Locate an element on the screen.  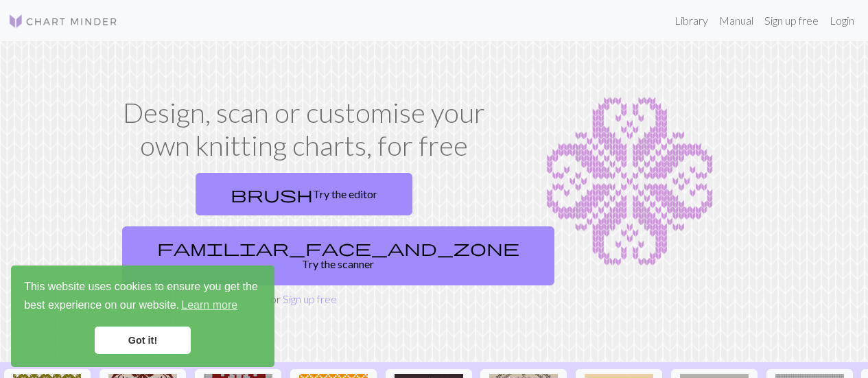
a: Try the scanner is located at coordinates (338, 256).